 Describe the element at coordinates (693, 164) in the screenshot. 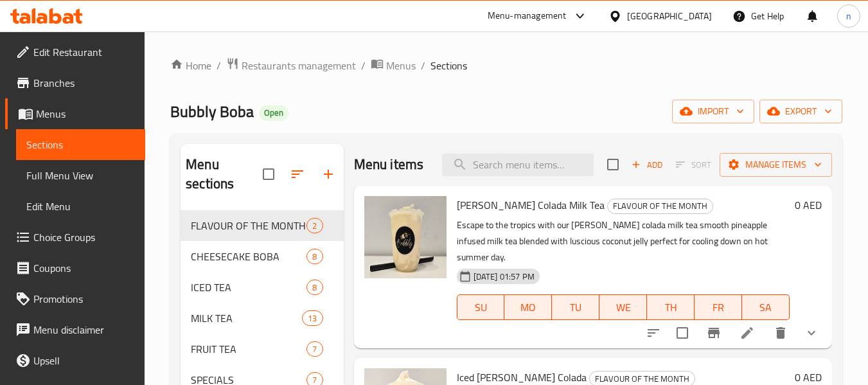

I see `span: Select section first` at that location.